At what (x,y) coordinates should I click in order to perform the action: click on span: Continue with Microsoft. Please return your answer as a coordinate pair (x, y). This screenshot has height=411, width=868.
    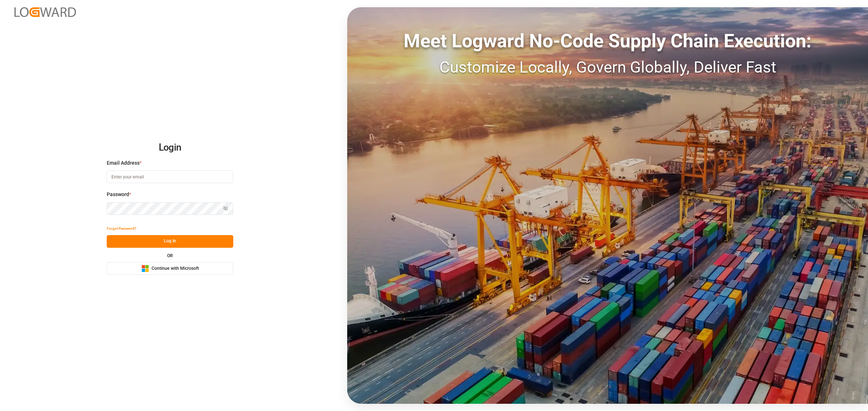
    Looking at the image, I should click on (175, 269).